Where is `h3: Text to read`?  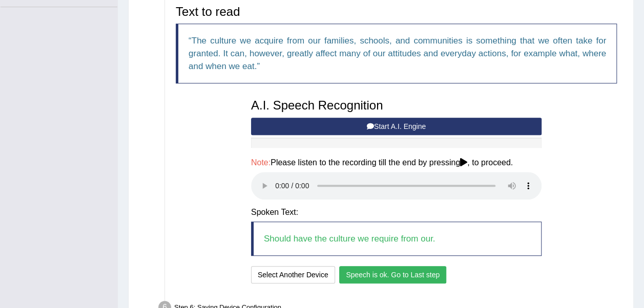 h3: Text to read is located at coordinates (396, 12).